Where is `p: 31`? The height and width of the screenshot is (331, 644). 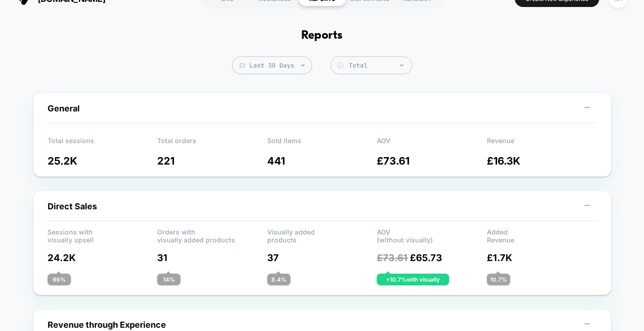 p: 31 is located at coordinates (212, 258).